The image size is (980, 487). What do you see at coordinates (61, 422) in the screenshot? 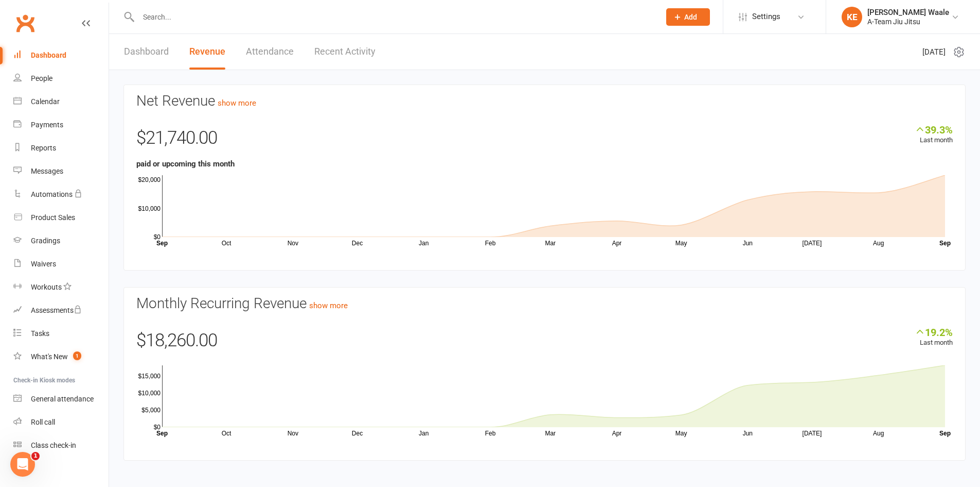
I see `a: Roll call` at bounding box center [61, 422].